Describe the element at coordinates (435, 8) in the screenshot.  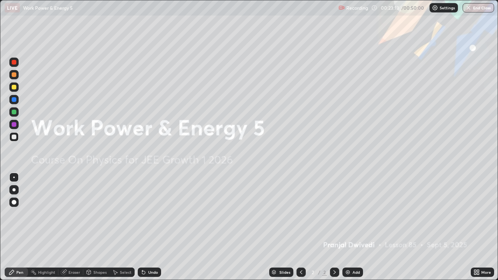
I see `img: class-settings-icons` at that location.